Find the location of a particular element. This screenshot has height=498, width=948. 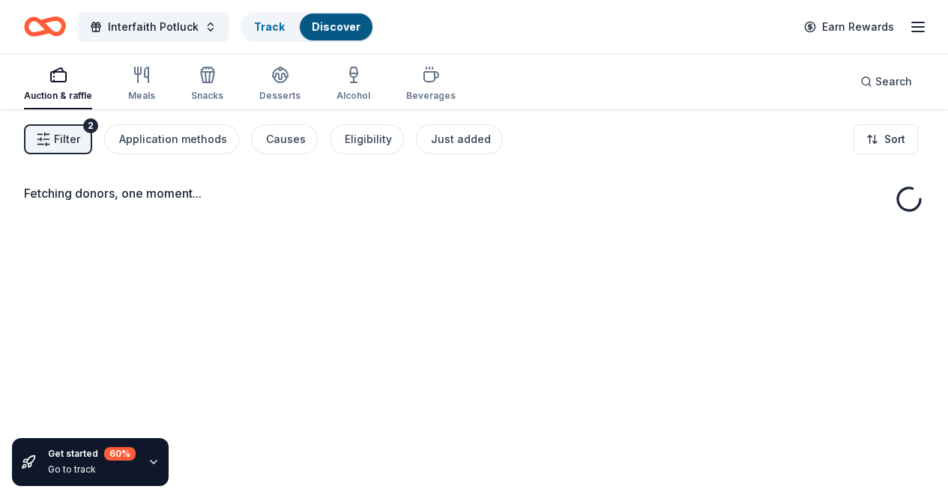

button: Desserts is located at coordinates (280, 85).